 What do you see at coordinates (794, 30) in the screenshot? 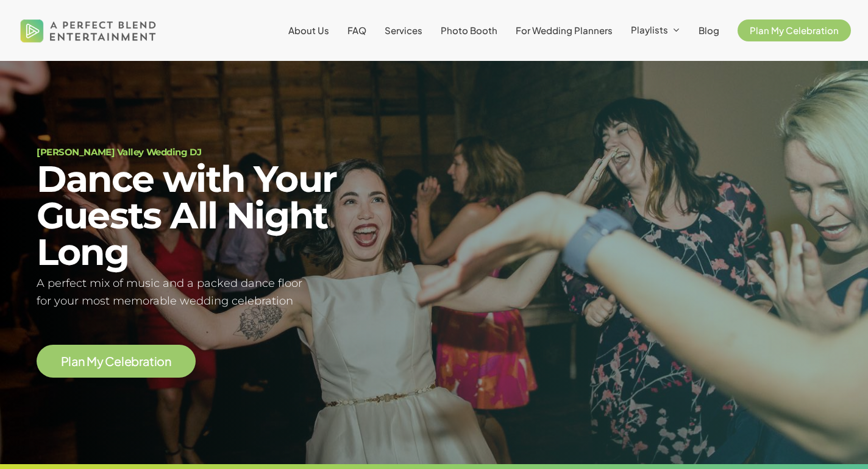
I see `span: Plan My Celebration` at bounding box center [794, 30].